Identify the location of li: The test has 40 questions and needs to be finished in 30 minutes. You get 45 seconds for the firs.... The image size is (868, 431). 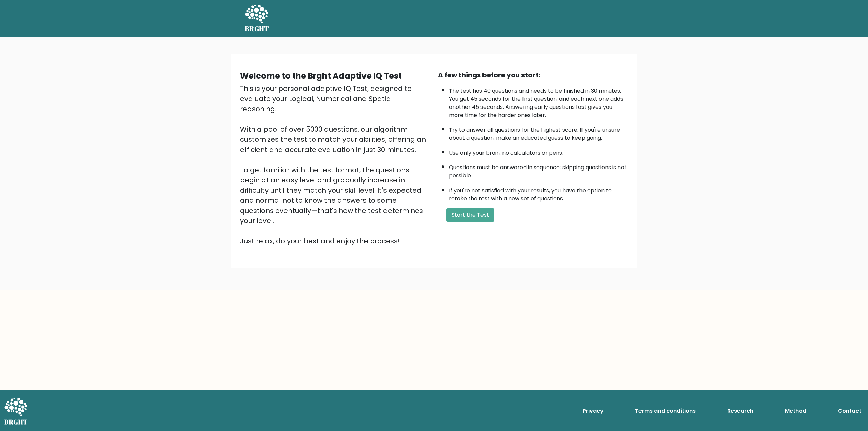
(538, 101).